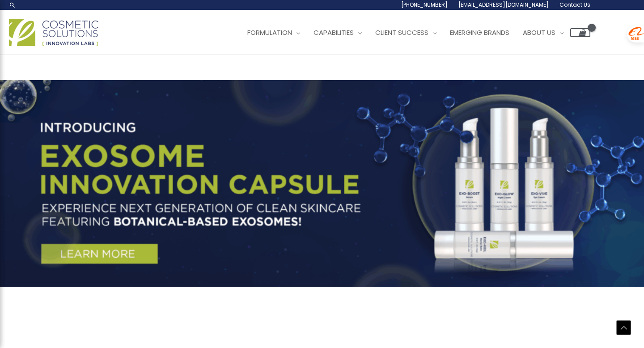 The width and height of the screenshot is (644, 348). I want to click on a: View Shopping Cart, empty, so click(580, 32).